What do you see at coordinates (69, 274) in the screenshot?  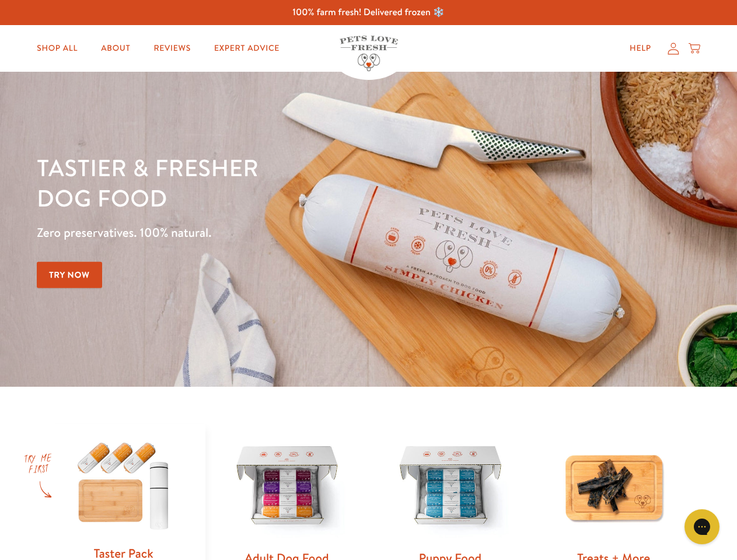 I see `a: Try Now` at bounding box center [69, 274].